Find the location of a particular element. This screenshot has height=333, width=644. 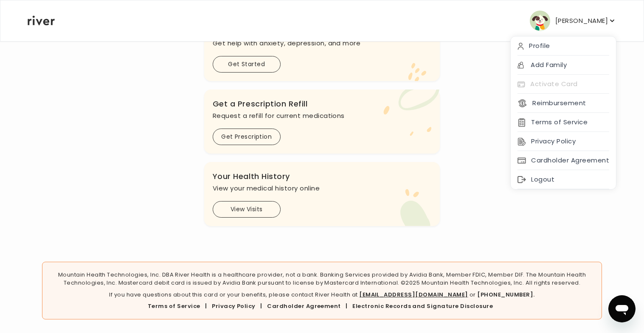

div: Terms of Service is located at coordinates (563, 122).